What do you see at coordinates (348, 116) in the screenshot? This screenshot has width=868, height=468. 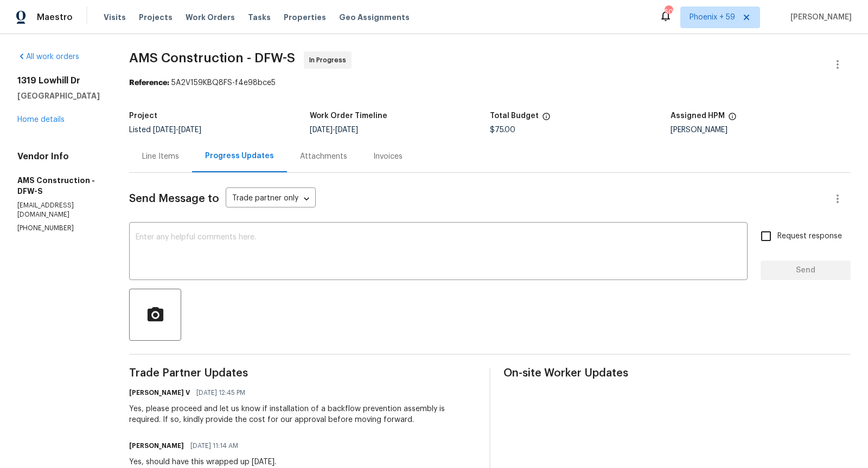 I see `h5: Work Order Timeline` at bounding box center [348, 116].